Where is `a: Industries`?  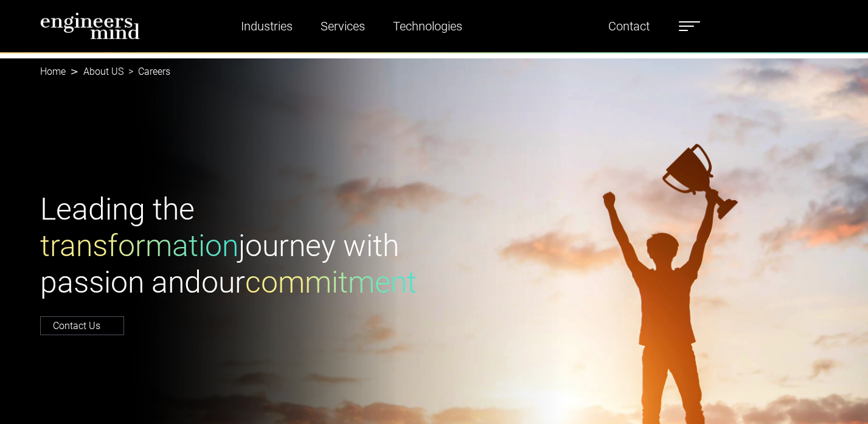 a: Industries is located at coordinates (266, 26).